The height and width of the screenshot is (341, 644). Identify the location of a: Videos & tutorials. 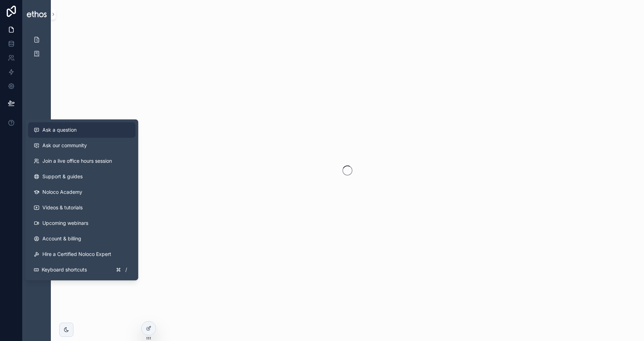
(82, 207).